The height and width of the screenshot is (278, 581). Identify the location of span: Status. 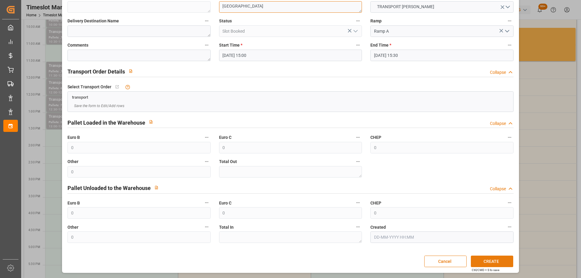
(226, 21).